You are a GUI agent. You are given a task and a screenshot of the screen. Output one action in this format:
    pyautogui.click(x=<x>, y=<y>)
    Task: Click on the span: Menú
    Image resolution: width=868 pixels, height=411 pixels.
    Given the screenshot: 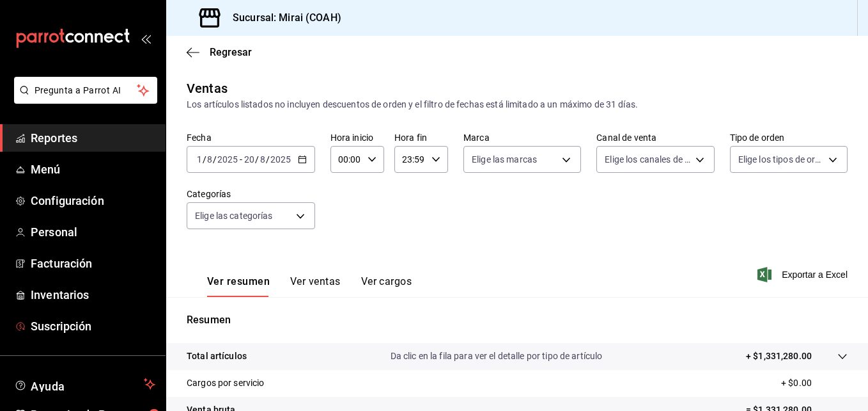 What is the action you would take?
    pyautogui.click(x=93, y=169)
    